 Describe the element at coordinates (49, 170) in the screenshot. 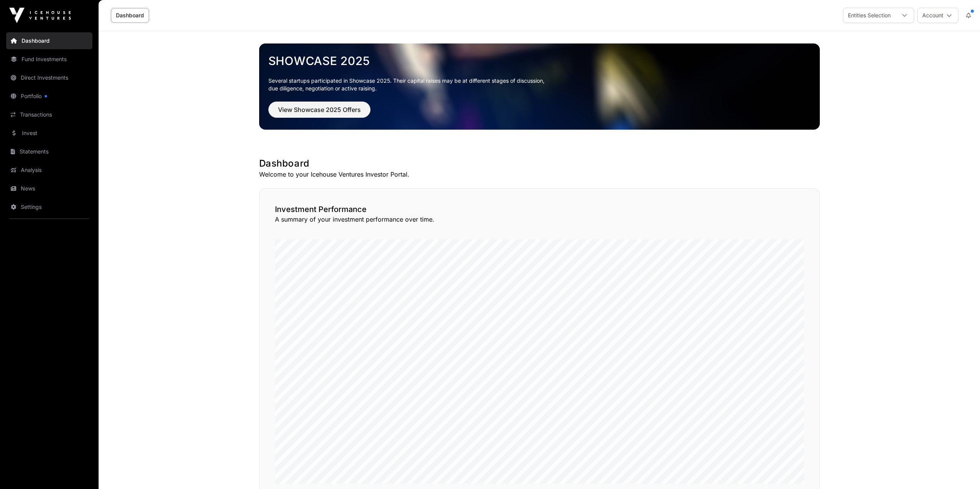

I see `a: Analysis` at that location.